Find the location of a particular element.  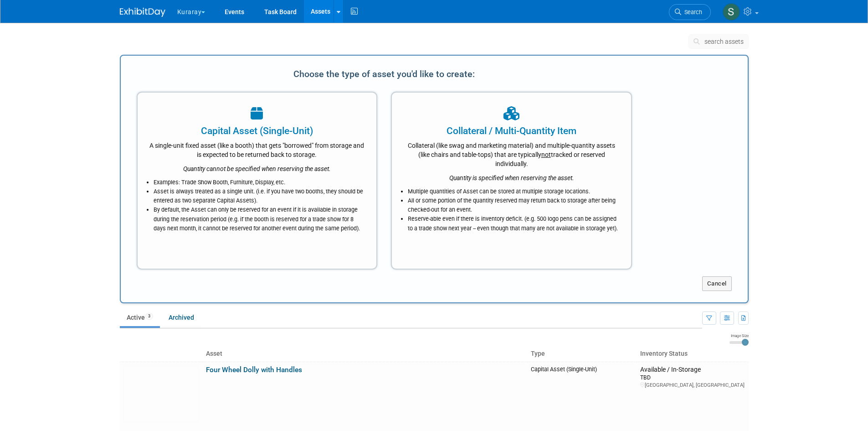

div: A single-unit fixed asset (like a booth) that gets "borrowed" from storage and is expected to be ... is located at coordinates (257, 148).